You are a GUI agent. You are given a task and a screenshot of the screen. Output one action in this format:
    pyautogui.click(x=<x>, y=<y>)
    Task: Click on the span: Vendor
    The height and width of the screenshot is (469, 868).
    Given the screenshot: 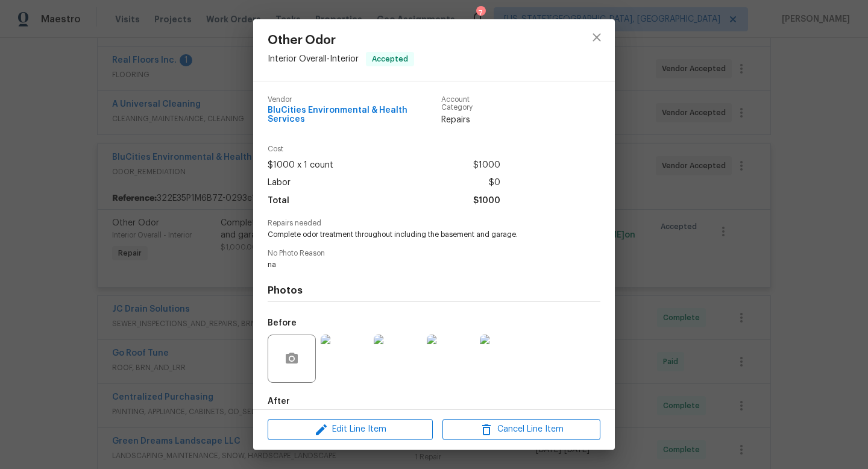 What is the action you would take?
    pyautogui.click(x=355, y=99)
    